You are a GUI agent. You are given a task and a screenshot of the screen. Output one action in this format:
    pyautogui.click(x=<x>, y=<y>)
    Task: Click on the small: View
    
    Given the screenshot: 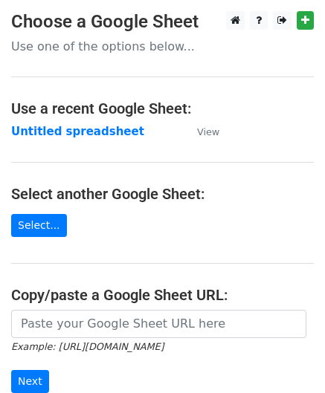 What is the action you would take?
    pyautogui.click(x=208, y=132)
    